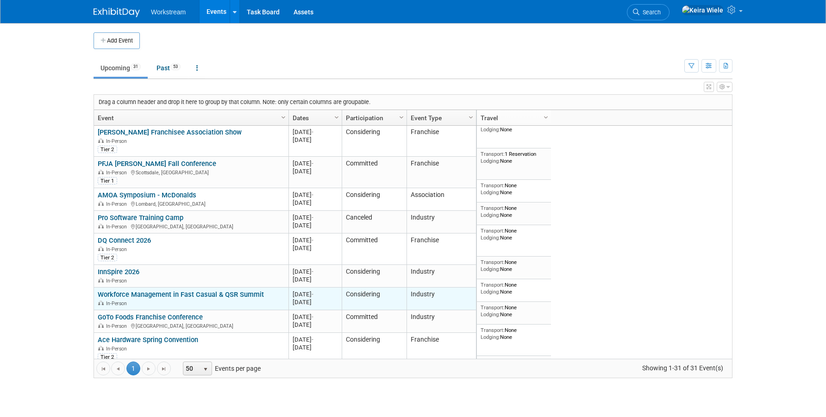 The height and width of the screenshot is (417, 826). I want to click on span: 1, so click(133, 369).